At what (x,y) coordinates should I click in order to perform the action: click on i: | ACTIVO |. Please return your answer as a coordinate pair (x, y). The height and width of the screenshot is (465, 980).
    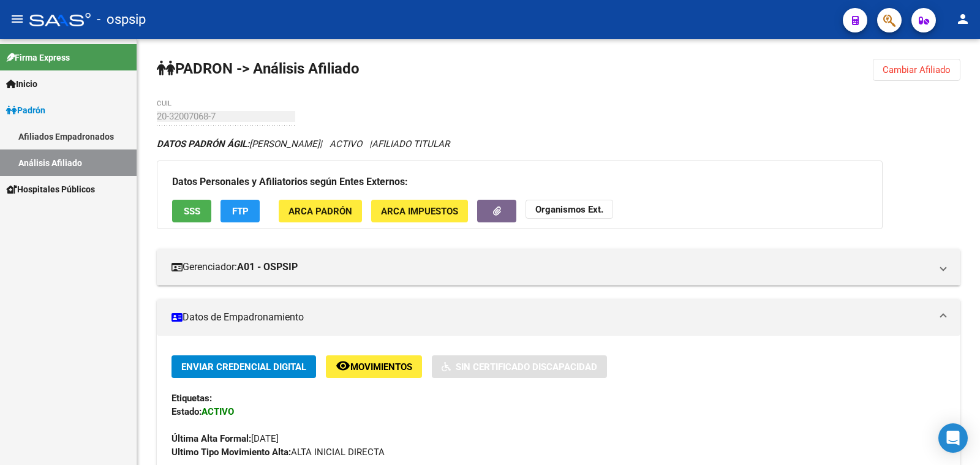
    Looking at the image, I should click on (303, 144).